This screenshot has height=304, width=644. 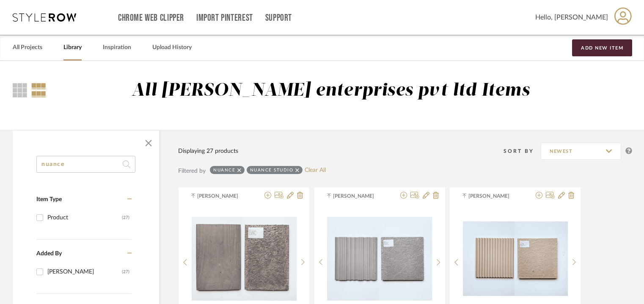 I want to click on div: Filtered by, so click(x=192, y=171).